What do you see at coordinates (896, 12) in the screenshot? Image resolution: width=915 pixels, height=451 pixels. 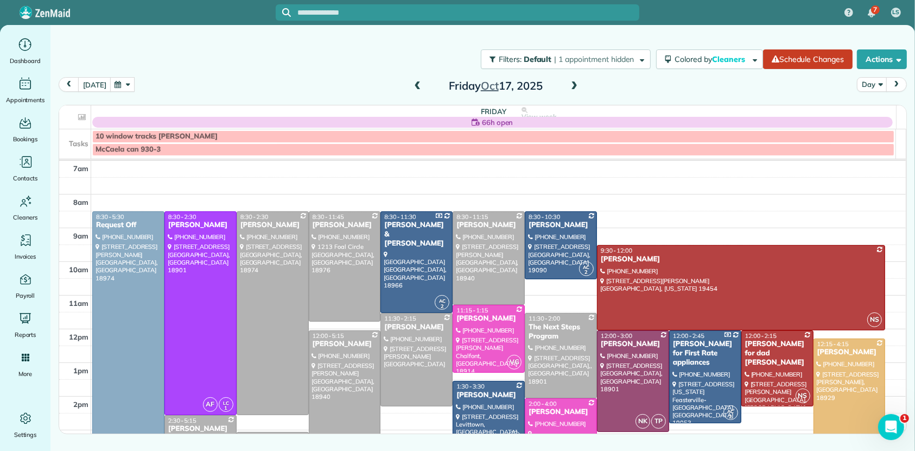 I see `span: LS` at bounding box center [896, 12].